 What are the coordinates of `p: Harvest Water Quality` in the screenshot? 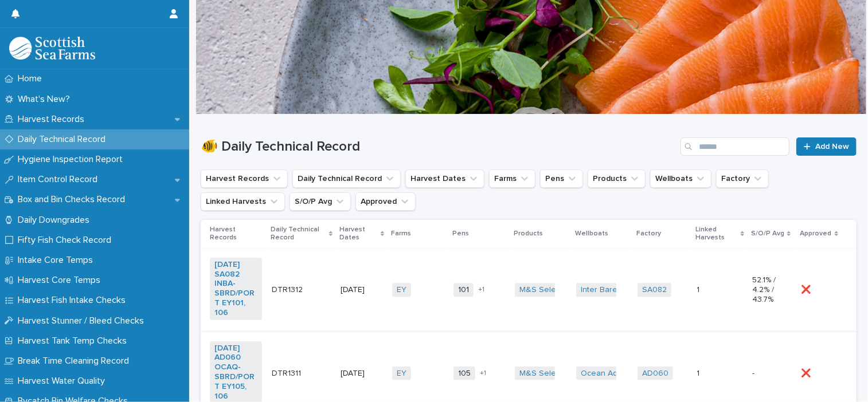 It's located at (64, 381).